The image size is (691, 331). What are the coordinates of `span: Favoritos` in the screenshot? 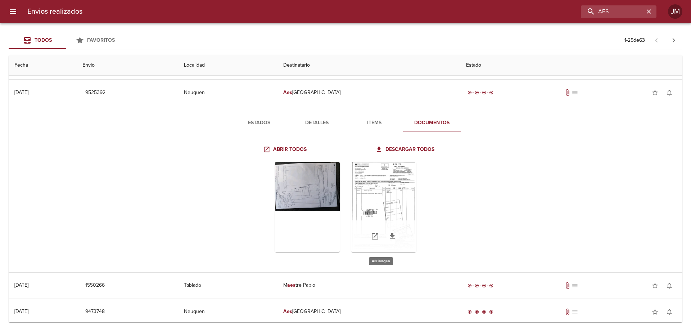 It's located at (101, 40).